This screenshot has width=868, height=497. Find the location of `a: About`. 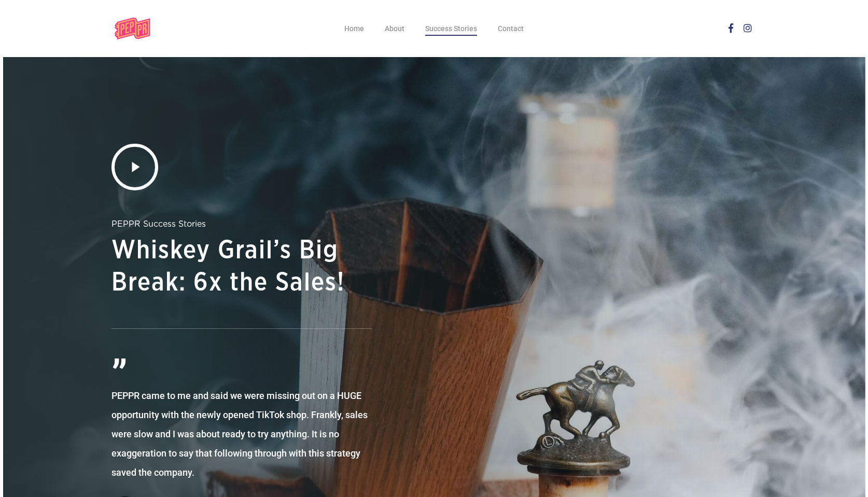

a: About is located at coordinates (395, 29).